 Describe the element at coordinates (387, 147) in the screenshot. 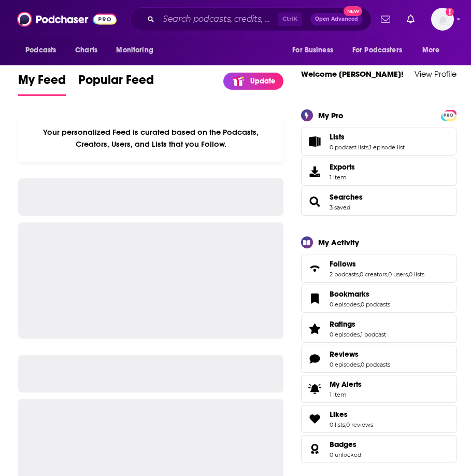

I see `a: 1 episode list` at that location.